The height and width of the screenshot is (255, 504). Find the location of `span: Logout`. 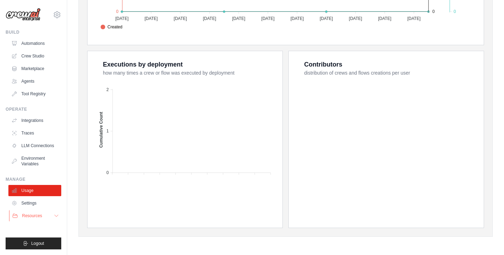

span: Logout is located at coordinates (37, 243).